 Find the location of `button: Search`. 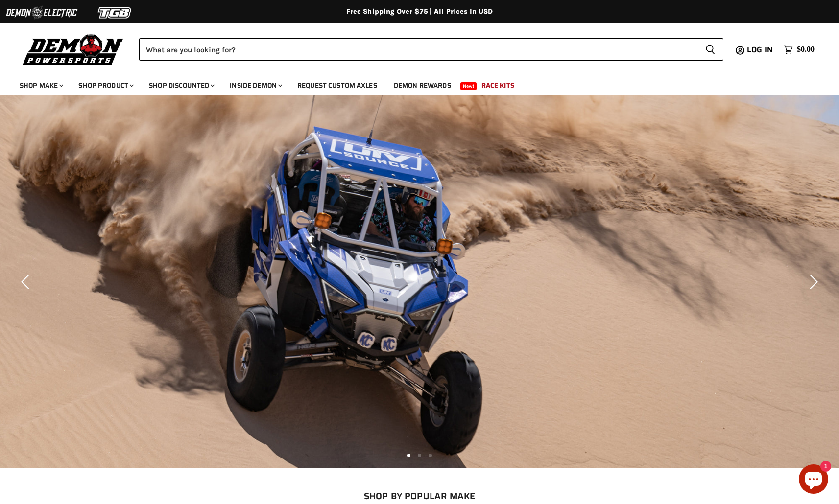

button: Search is located at coordinates (710, 49).